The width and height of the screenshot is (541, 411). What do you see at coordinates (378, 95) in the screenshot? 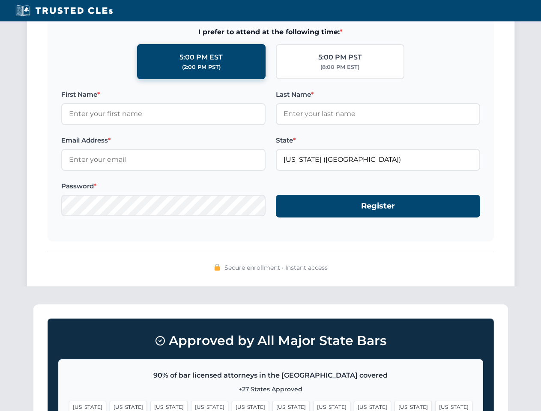
I see `label: Last Name` at bounding box center [378, 95].